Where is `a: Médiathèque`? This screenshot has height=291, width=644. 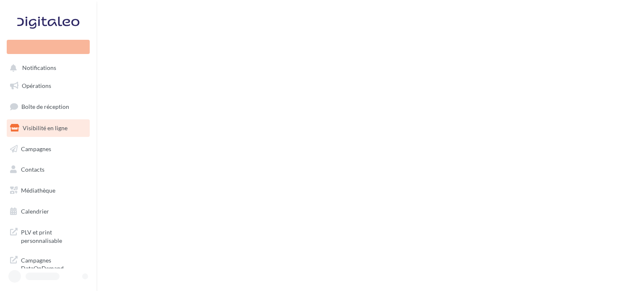
a: Médiathèque is located at coordinates (49, 190).